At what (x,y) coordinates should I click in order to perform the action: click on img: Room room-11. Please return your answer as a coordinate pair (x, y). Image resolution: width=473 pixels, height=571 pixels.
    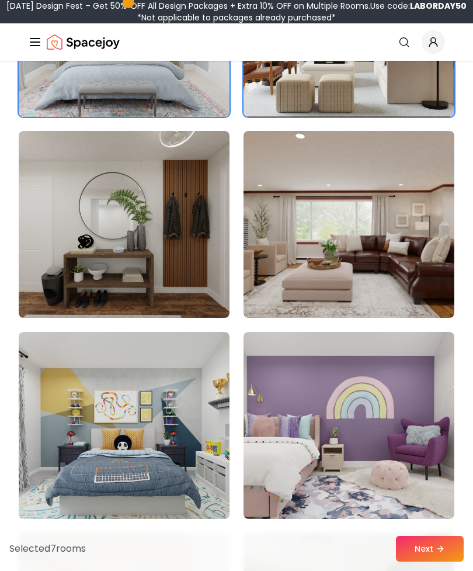
    Looking at the image, I should click on (124, 224).